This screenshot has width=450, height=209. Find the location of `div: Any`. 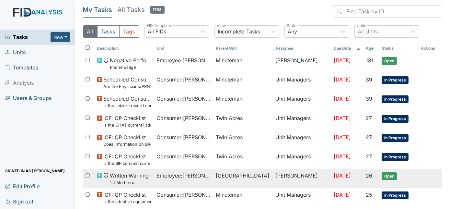

div: Any is located at coordinates (293, 31).